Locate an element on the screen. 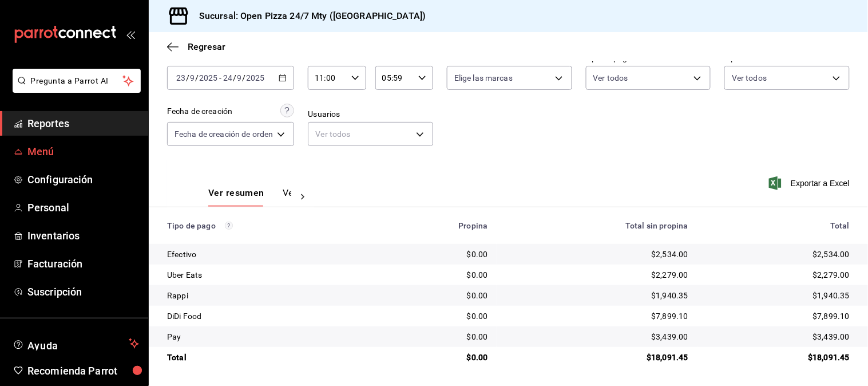  span: Fecha de creación de orden is located at coordinates (224, 134).